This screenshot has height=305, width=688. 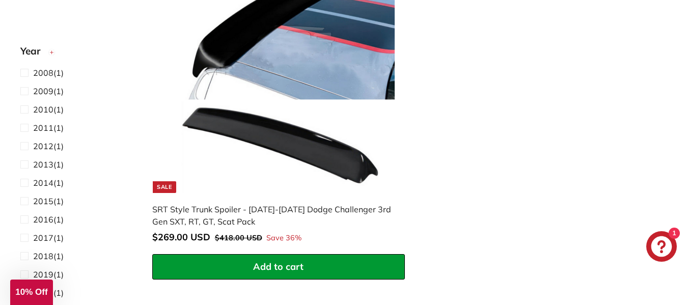 I want to click on span: 2014, so click(x=43, y=183).